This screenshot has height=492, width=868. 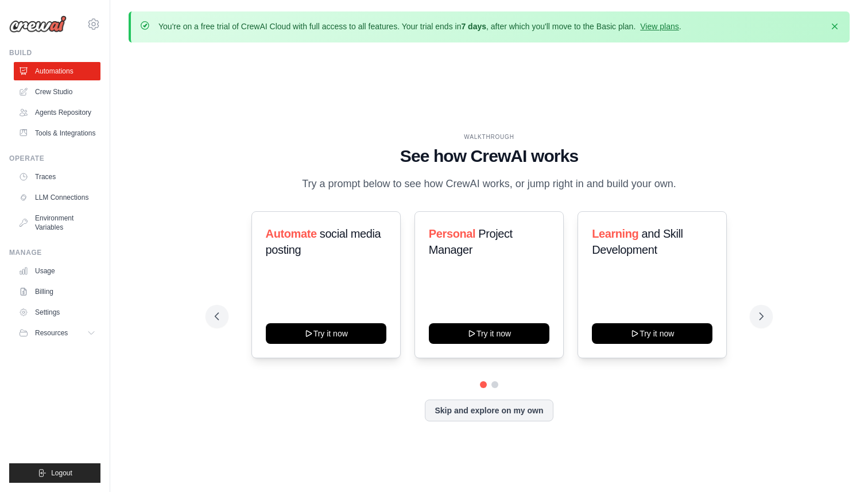 I want to click on a: Settings, so click(x=57, y=312).